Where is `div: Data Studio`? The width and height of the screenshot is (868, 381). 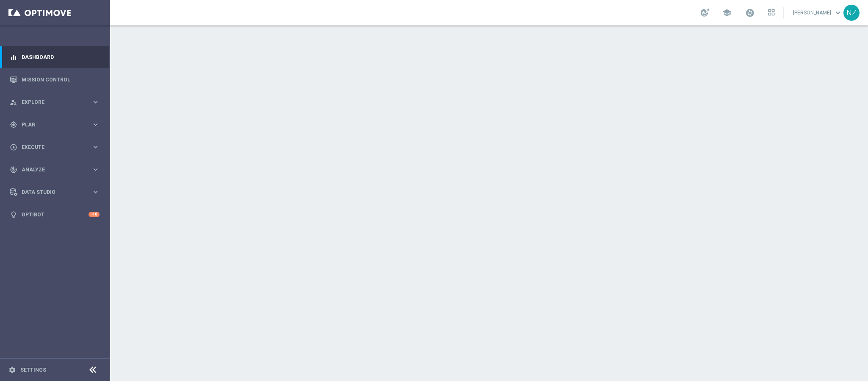
div: Data Studio is located at coordinates (50, 192).